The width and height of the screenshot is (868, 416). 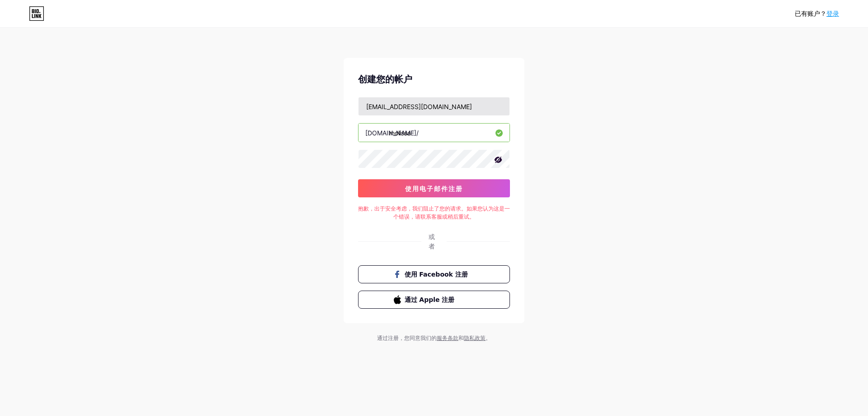 I want to click on input: 电子邮件, so click(x=434, y=107).